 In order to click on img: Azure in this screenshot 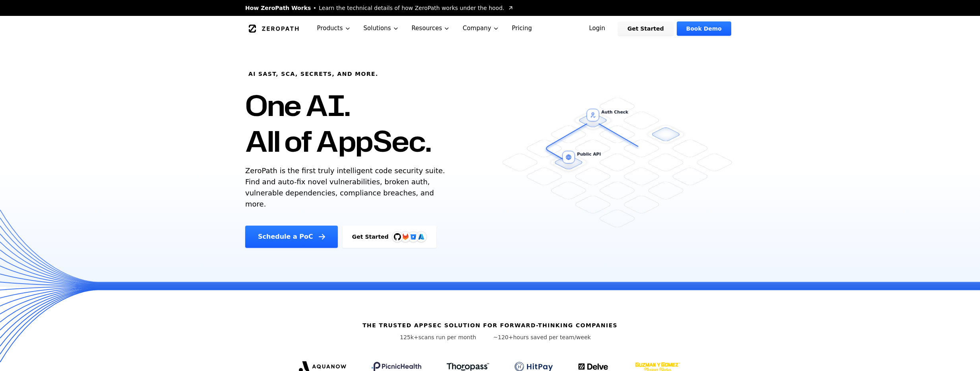, I will do `click(421, 237)`.